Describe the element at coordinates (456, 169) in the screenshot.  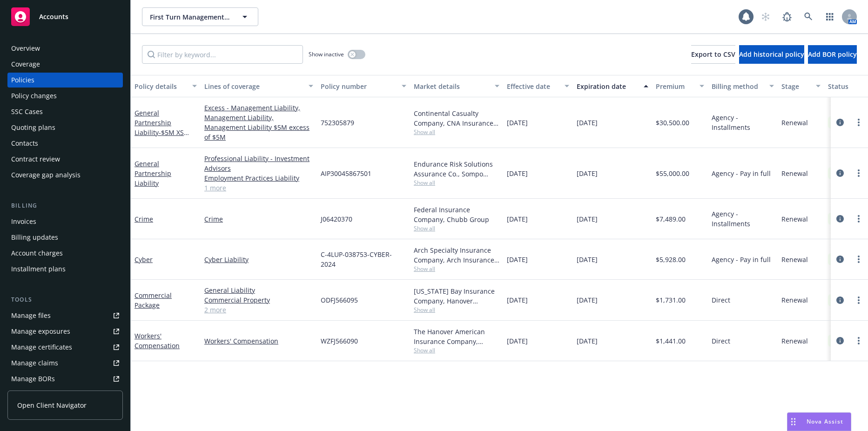
I see `div: Endurance Risk Solutions Assurance Co., Sompo International, CRC Group` at that location.